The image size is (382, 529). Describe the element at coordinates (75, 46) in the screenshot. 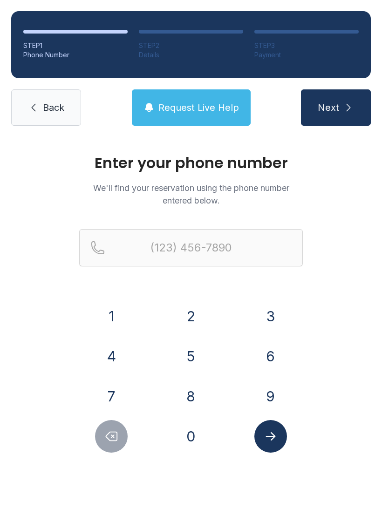

I see `div: STEP 1` at that location.